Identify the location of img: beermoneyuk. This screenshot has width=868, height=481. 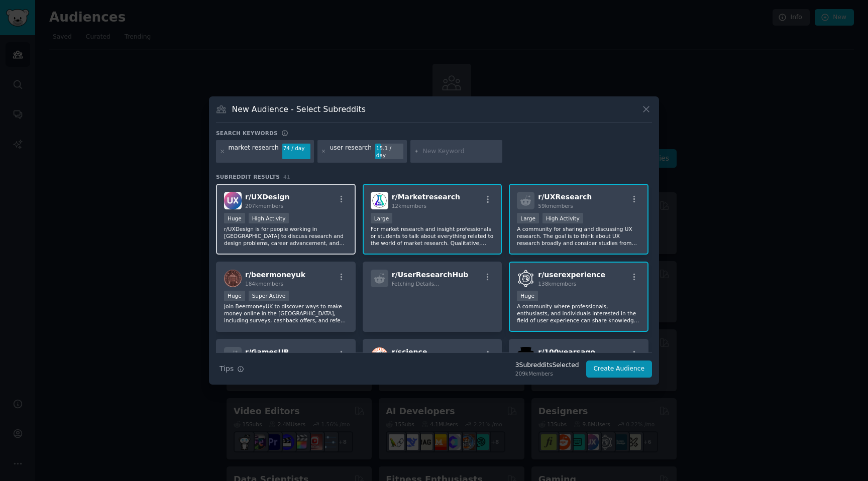
(233, 278).